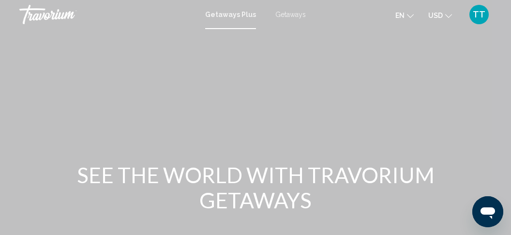  What do you see at coordinates (435, 15) in the screenshot?
I see `span: USD` at bounding box center [435, 15].